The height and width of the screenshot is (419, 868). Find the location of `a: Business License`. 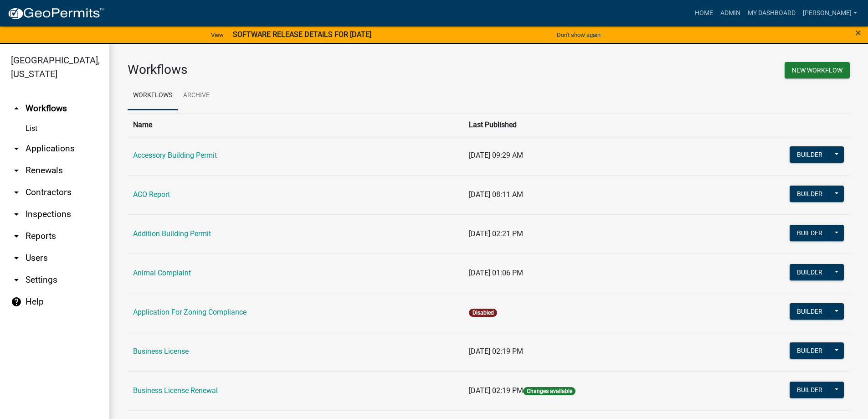

a: Business License is located at coordinates (161, 351).